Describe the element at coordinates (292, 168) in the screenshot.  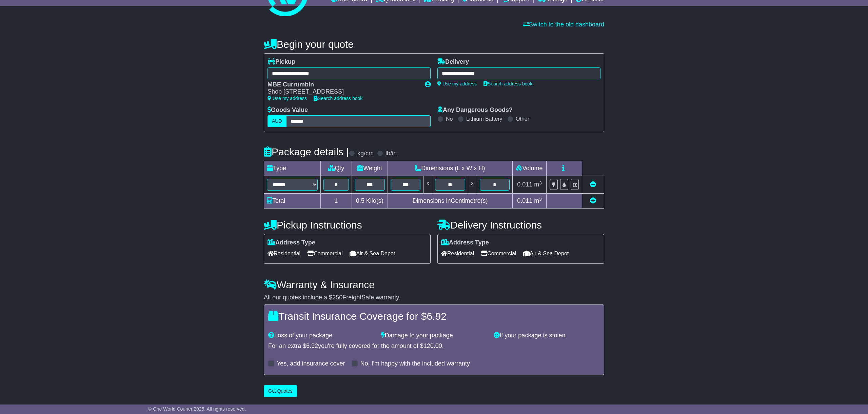
I see `td: Type` at that location.